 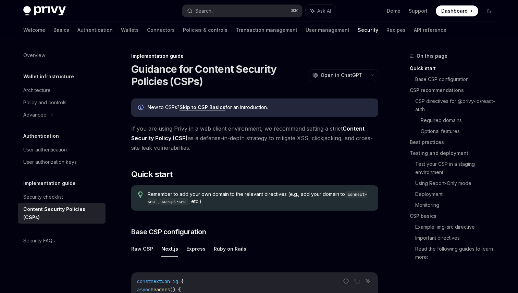 I want to click on a: Policy and controls, so click(x=62, y=103).